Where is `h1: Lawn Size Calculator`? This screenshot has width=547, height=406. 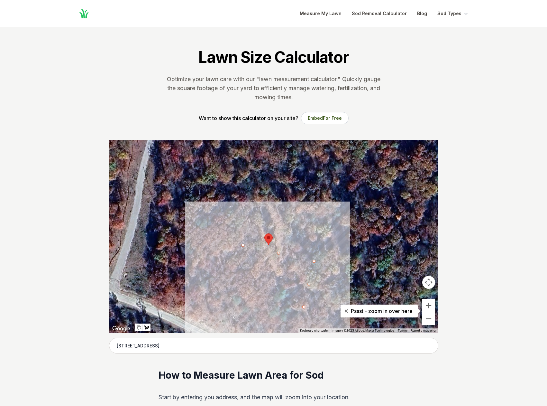
h1: Lawn Size Calculator is located at coordinates (273, 57).